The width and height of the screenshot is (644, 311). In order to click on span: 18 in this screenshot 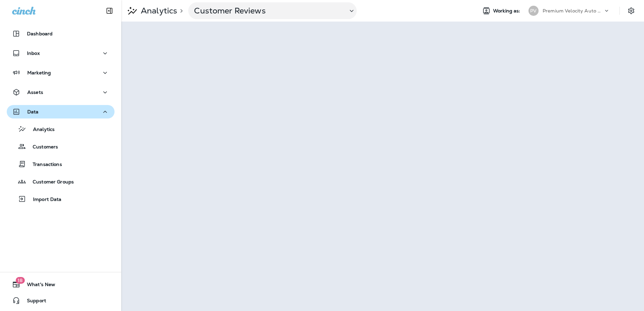, I will do `click(20, 280)`.